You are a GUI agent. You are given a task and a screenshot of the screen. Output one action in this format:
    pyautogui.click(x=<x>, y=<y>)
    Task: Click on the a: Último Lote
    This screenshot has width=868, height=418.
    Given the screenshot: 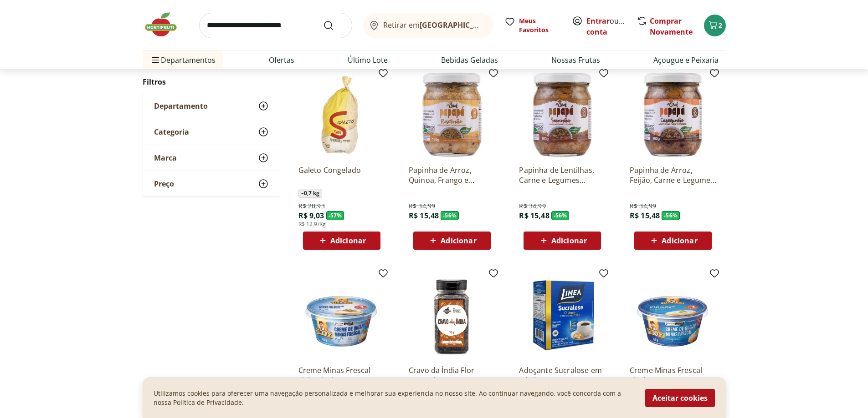 What is the action you would take?
    pyautogui.click(x=368, y=60)
    